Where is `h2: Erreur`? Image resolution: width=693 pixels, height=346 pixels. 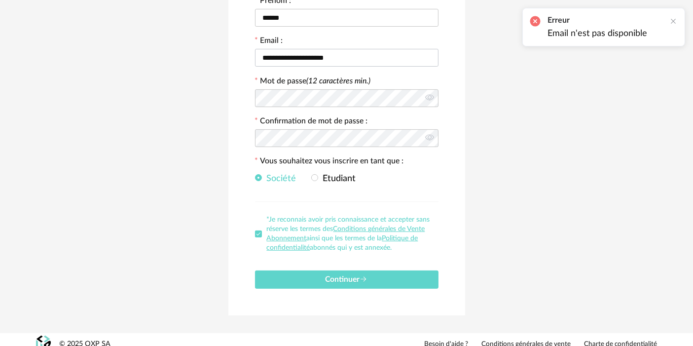 h2: Erreur is located at coordinates (597, 20).